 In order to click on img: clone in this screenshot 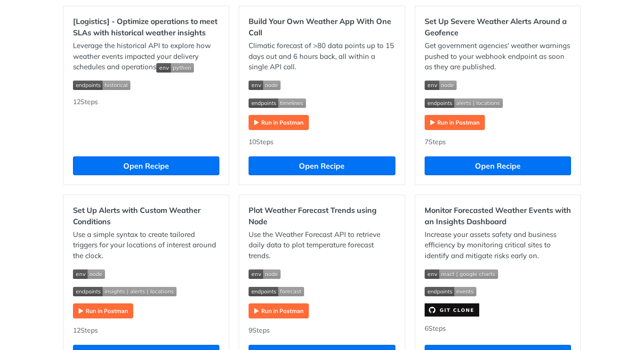, I will do `click(452, 310)`.